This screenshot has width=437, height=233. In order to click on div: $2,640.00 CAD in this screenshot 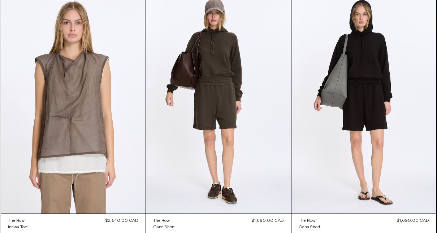, I will do `click(122, 221)`.